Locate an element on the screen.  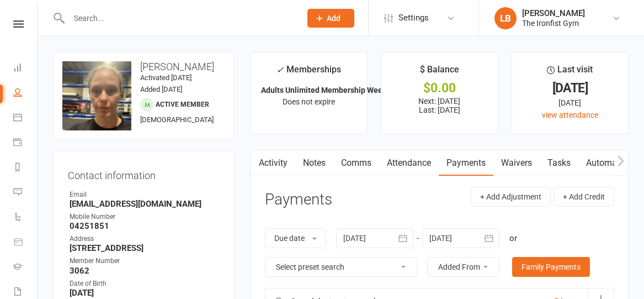
a: Dashboard is located at coordinates (25, 69).